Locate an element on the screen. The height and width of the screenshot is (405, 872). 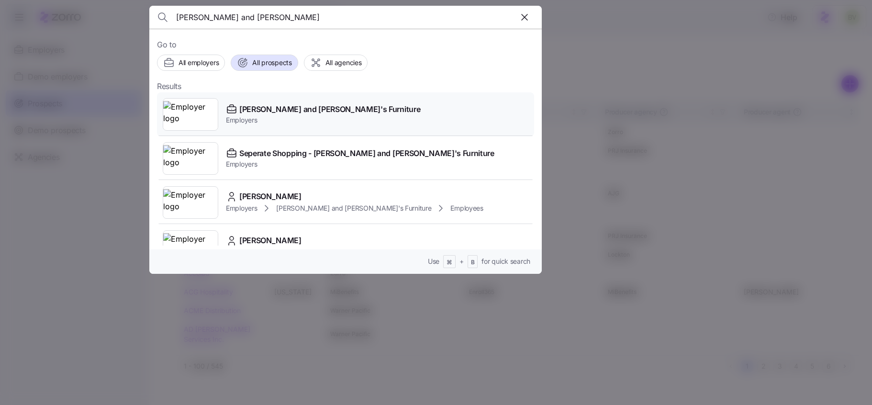
span: Go to is located at coordinates (345, 44).